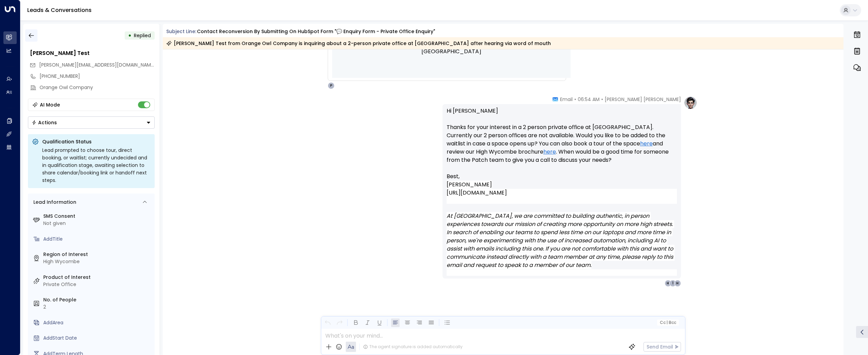 Image resolution: width=868 pixels, height=355 pixels. I want to click on div: Actions, so click(44, 122).